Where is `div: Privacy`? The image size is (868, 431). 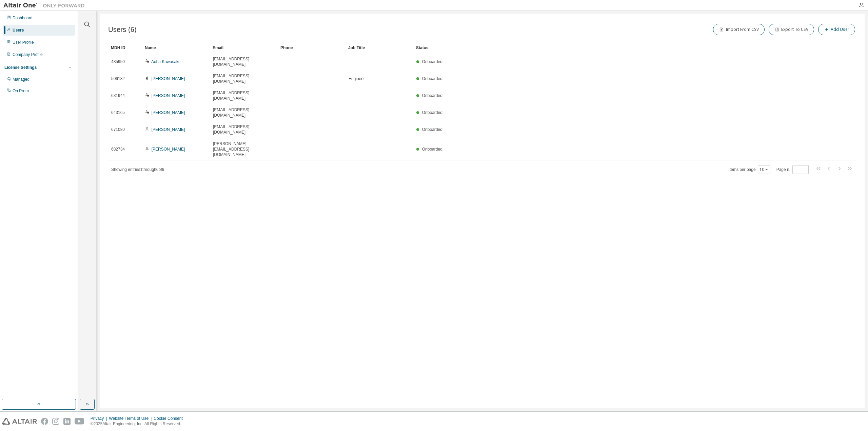
div: Privacy is located at coordinates (100, 418).